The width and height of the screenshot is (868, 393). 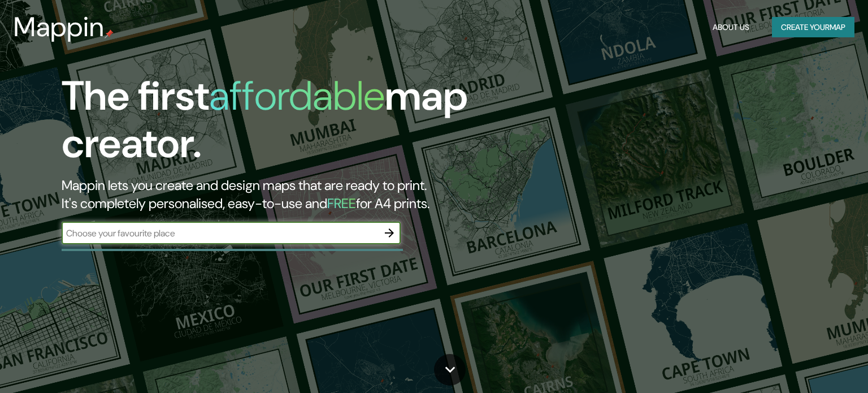 What do you see at coordinates (279, 125) in the screenshot?
I see `h1: The first map creator.` at bounding box center [279, 125].